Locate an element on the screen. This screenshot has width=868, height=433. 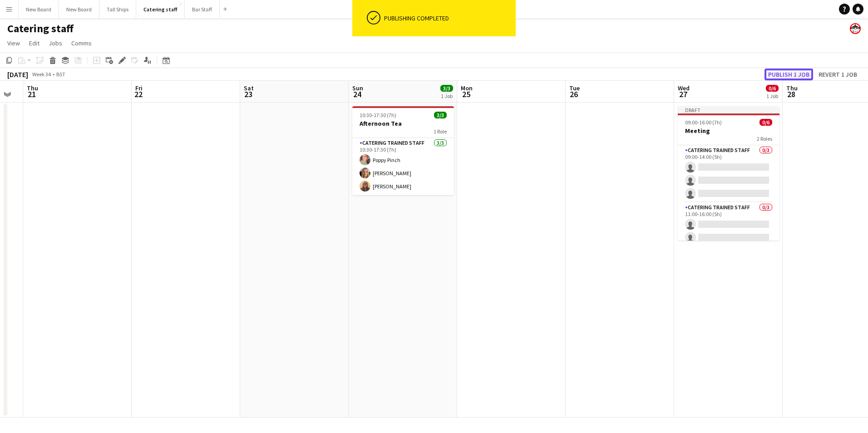
span: 27 is located at coordinates (683, 94).